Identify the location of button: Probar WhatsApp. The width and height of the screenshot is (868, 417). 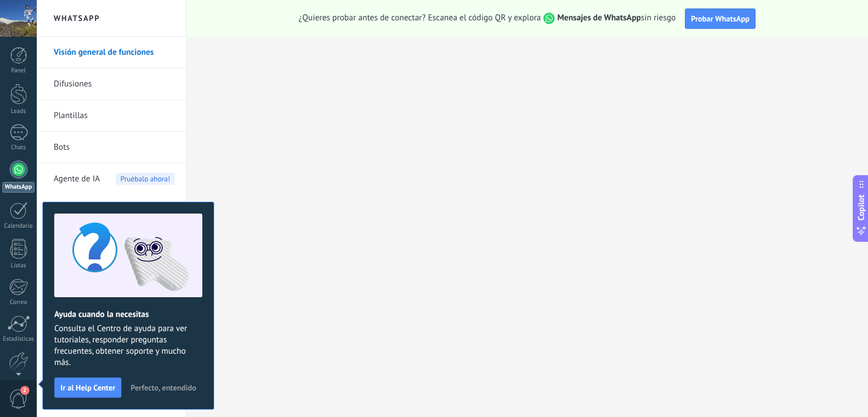
(721, 19).